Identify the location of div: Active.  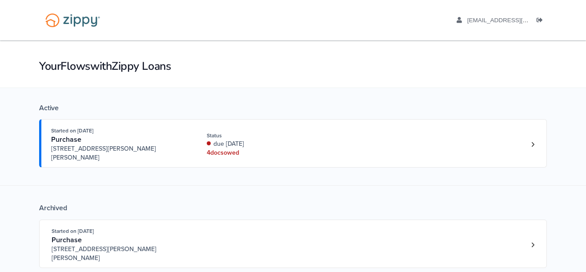
(293, 108).